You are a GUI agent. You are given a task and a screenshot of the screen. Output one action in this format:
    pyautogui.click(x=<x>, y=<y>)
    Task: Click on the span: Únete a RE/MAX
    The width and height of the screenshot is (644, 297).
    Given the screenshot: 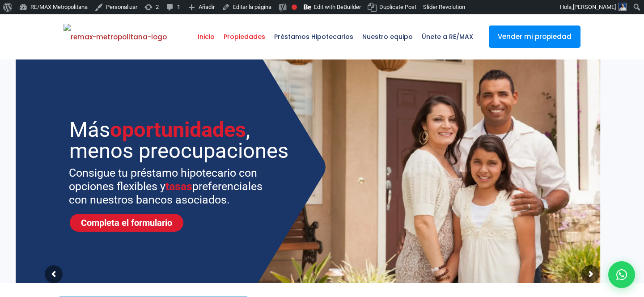 What is the action you would take?
    pyautogui.click(x=447, y=37)
    